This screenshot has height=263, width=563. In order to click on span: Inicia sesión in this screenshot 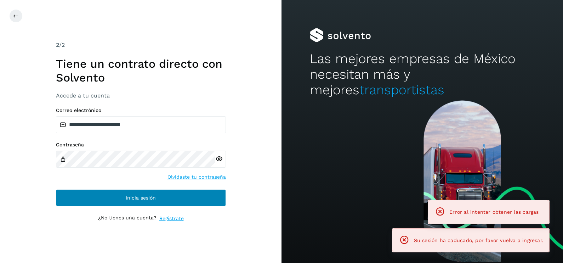, I will do `click(141, 198)`.